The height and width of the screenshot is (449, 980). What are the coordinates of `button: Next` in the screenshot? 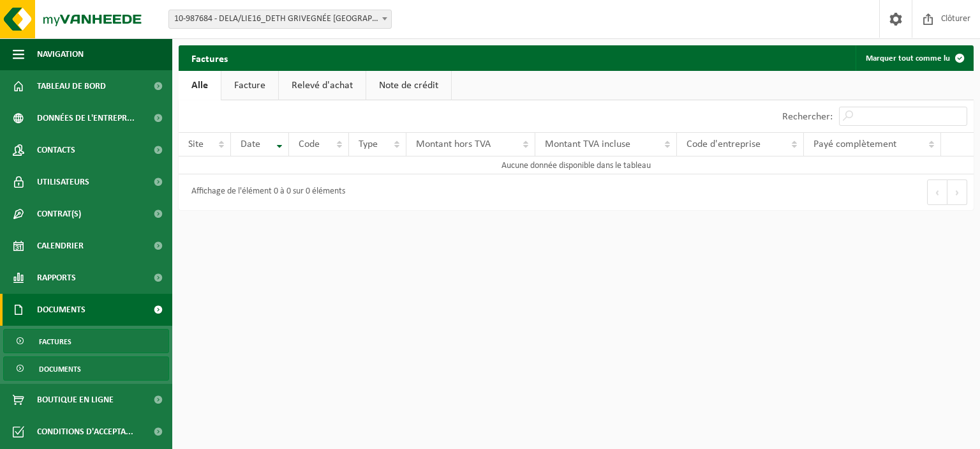 It's located at (957, 192).